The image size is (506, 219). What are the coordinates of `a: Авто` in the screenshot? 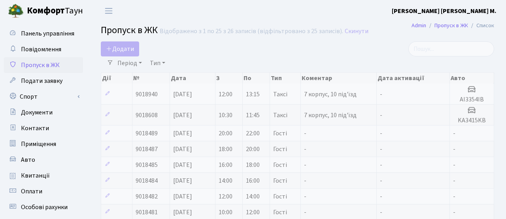 It's located at (43, 160).